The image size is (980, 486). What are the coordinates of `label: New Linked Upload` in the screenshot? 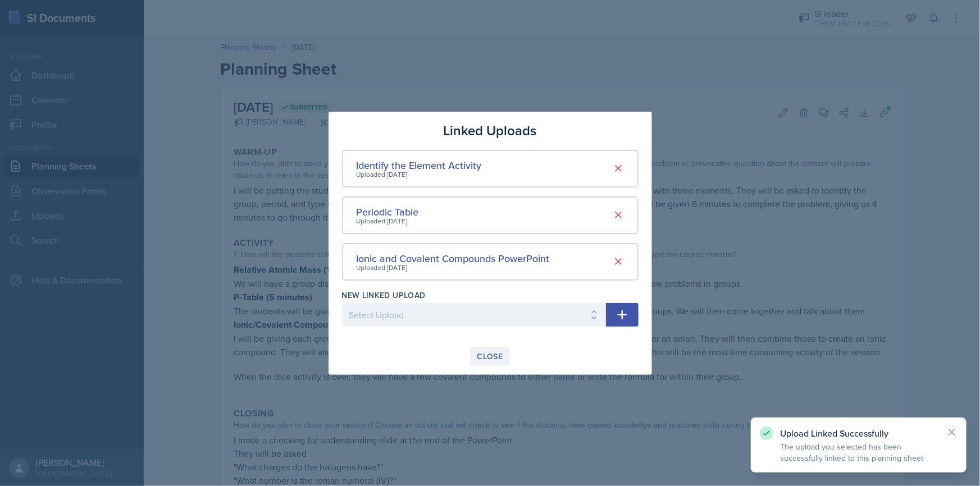 It's located at (383, 295).